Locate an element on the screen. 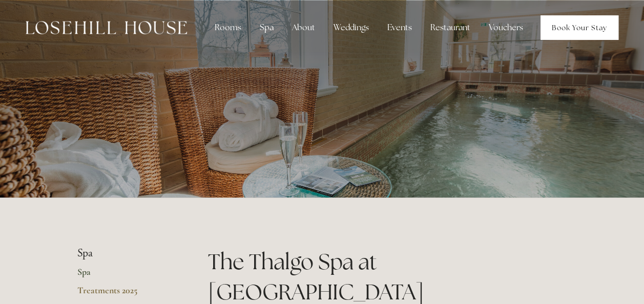 The height and width of the screenshot is (304, 644). li: Spa is located at coordinates (126, 253).